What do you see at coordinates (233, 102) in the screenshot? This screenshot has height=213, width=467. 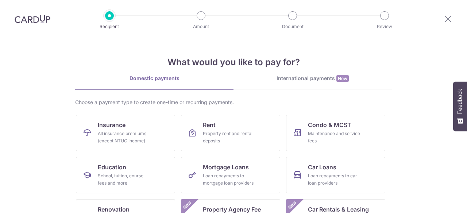 I see `div: Choose a payment type to create one-time or recurring payments.` at bounding box center [233, 102].